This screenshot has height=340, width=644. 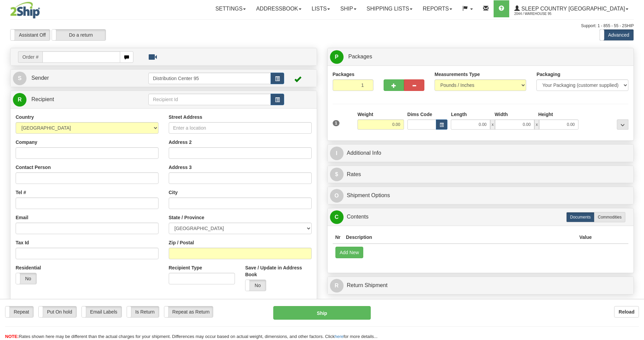 I want to click on label: Residential, so click(x=28, y=268).